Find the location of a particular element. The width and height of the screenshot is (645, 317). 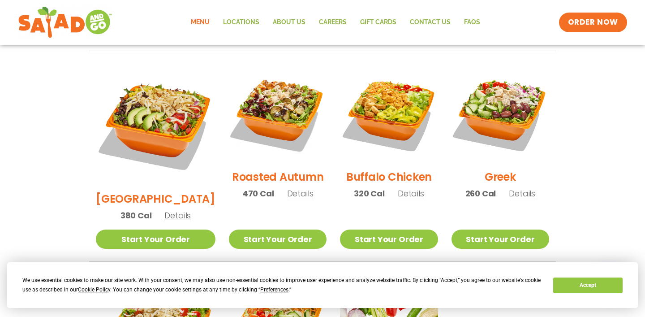

div: We use essential cookies to make our site work. With your consent, we may also use non-essential ... is located at coordinates (282, 285).